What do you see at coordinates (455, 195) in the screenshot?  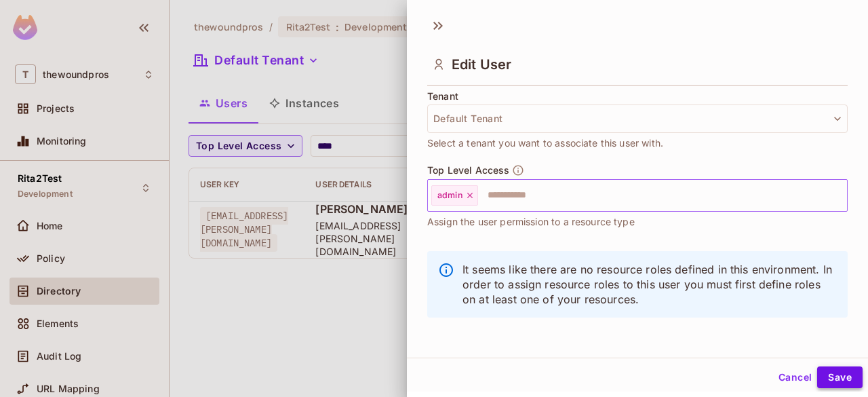 I see `div: admin` at bounding box center [455, 195].